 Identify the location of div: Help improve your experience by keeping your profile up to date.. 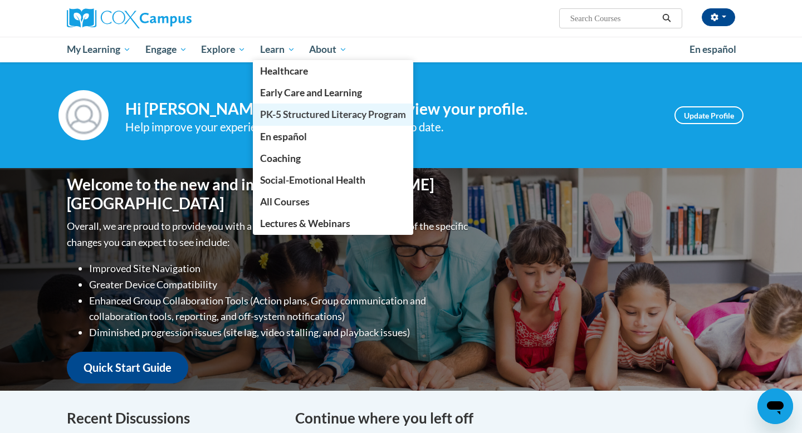
(391, 127).